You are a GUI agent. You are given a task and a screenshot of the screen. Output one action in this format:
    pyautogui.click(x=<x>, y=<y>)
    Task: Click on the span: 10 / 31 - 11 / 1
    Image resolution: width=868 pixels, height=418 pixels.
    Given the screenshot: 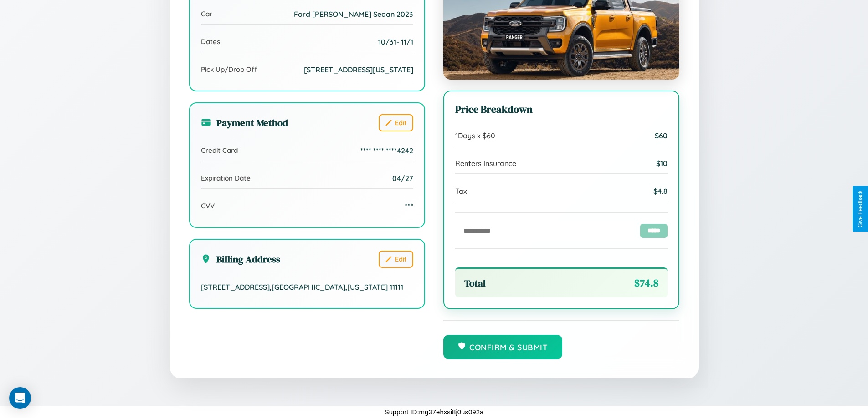 What is the action you would take?
    pyautogui.click(x=396, y=42)
    